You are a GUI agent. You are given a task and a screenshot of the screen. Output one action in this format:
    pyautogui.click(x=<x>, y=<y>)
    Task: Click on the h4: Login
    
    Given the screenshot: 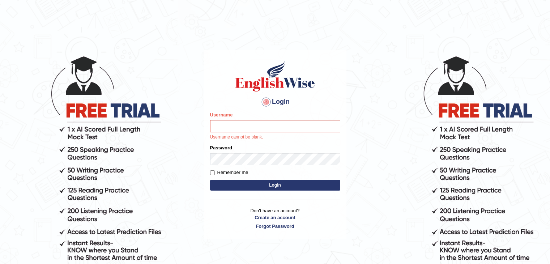 What is the action you would take?
    pyautogui.click(x=275, y=102)
    